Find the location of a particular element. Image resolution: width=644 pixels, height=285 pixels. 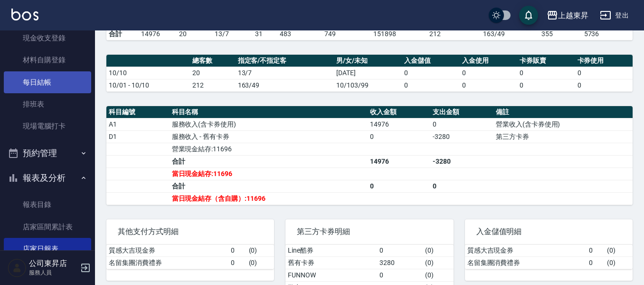

td: 10/10 is located at coordinates (148, 72).